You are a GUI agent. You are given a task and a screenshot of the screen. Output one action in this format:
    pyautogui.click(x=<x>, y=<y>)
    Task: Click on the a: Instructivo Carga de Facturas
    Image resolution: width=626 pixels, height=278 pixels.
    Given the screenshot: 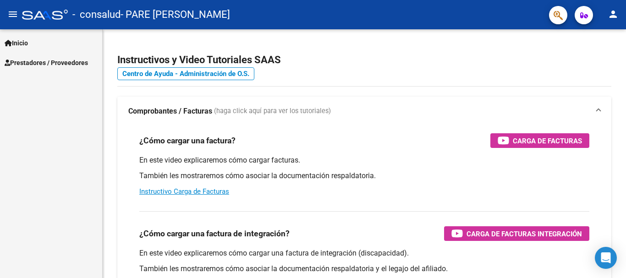 What is the action you would take?
    pyautogui.click(x=184, y=192)
    